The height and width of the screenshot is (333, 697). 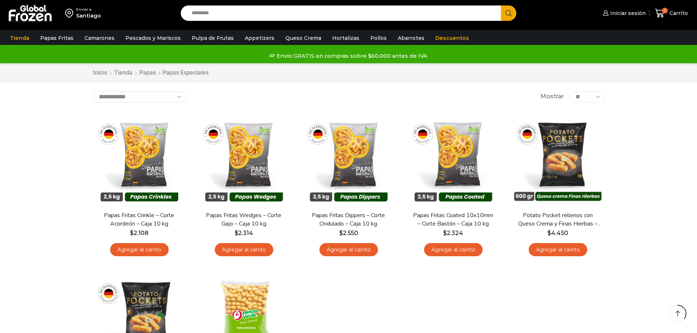 I want to click on img: address-field-icon.svg, so click(x=71, y=13).